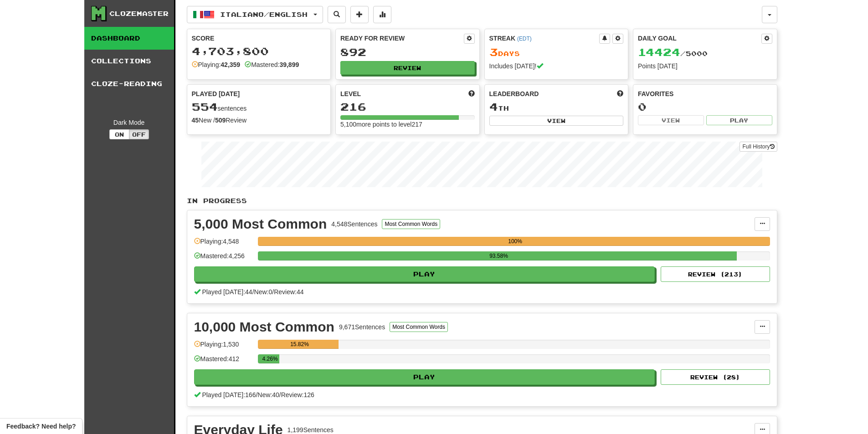 The image size is (868, 434). Describe the element at coordinates (382, 15) in the screenshot. I see `button: More stats` at that location.